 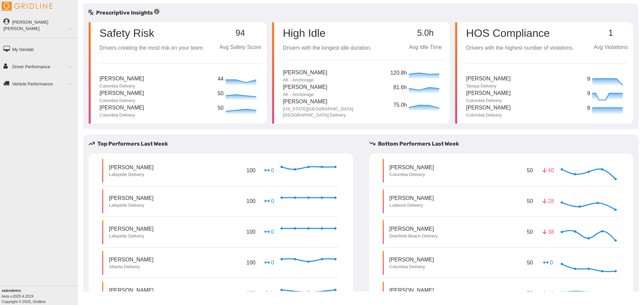 I want to click on p: 38, so click(x=548, y=232).